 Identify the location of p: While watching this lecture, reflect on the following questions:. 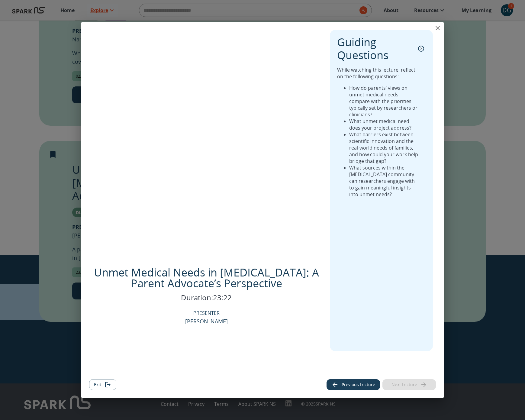
(378, 73).